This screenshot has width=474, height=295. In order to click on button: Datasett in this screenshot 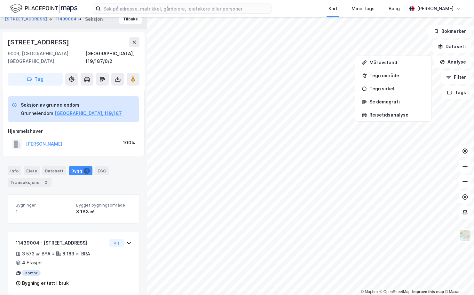, I will do `click(452, 47)`.